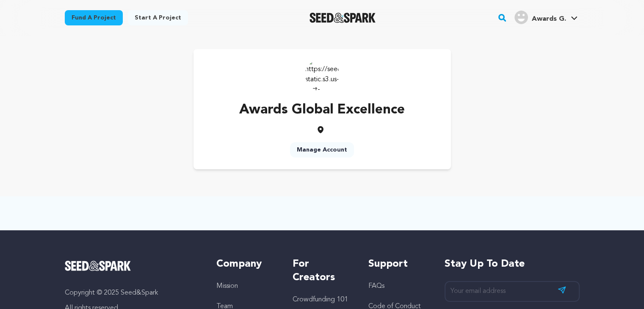 The height and width of the screenshot is (309, 644). What do you see at coordinates (397, 264) in the screenshot?
I see `h5: Support` at bounding box center [397, 264].